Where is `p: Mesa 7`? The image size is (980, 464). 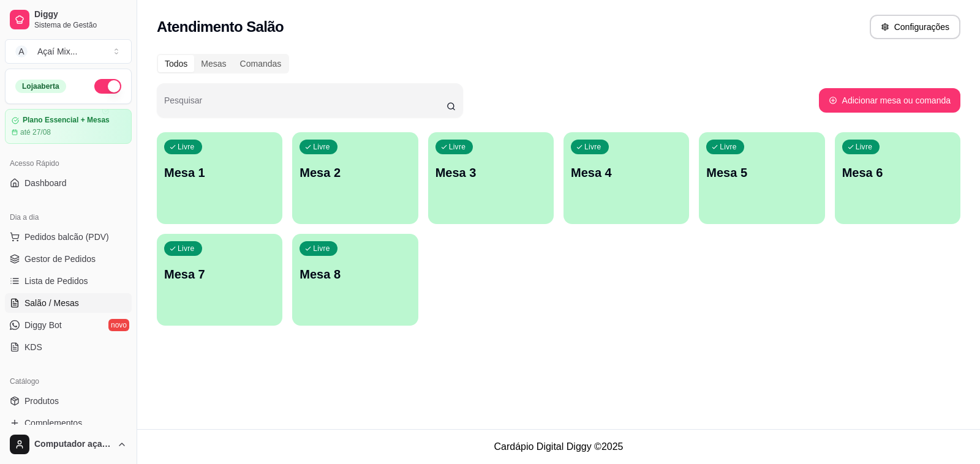
p: Mesa 7 is located at coordinates (219, 274).